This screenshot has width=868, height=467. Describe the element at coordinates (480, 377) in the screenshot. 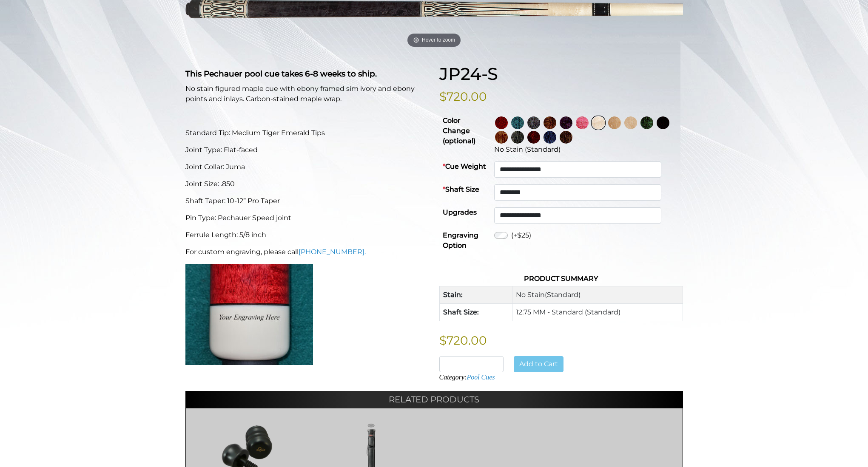

I see `a: Pool Cues` at that location.